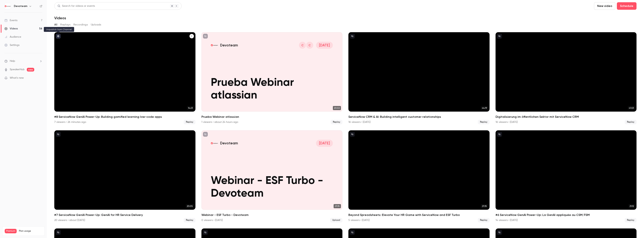  I want to click on li: #8 ServiceNow GenAI Power-Up: Building gamified learning low-code apps, so click(125, 78).